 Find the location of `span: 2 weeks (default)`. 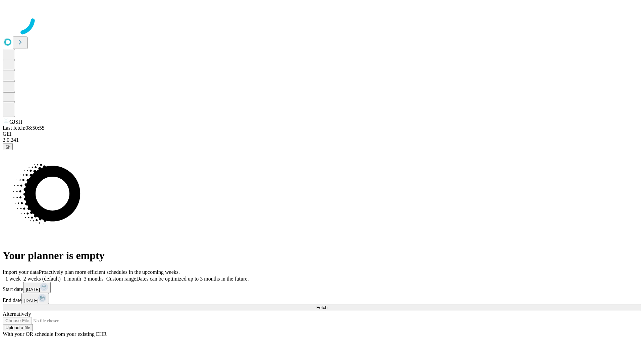

span: 2 weeks (default) is located at coordinates (42, 279).